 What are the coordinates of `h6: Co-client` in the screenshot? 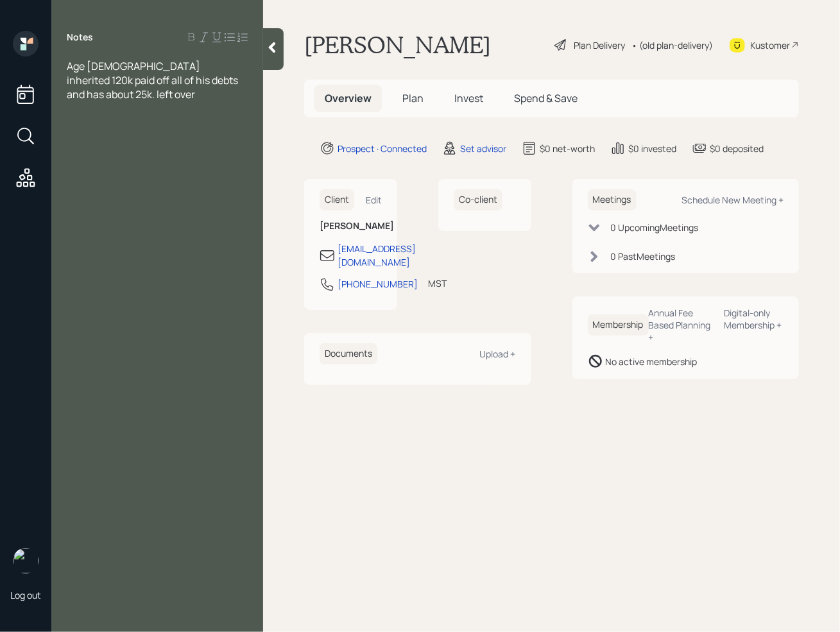 It's located at (478, 200).